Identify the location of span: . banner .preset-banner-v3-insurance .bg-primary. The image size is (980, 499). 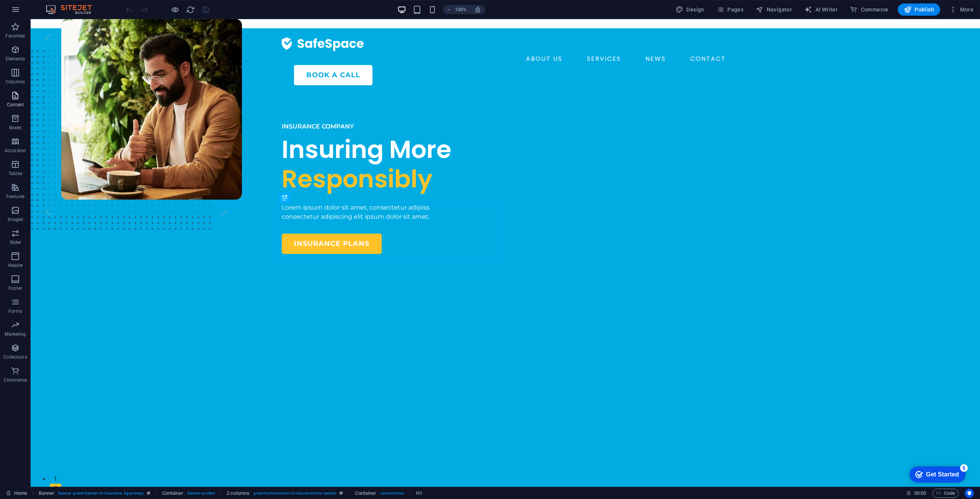
(100, 494).